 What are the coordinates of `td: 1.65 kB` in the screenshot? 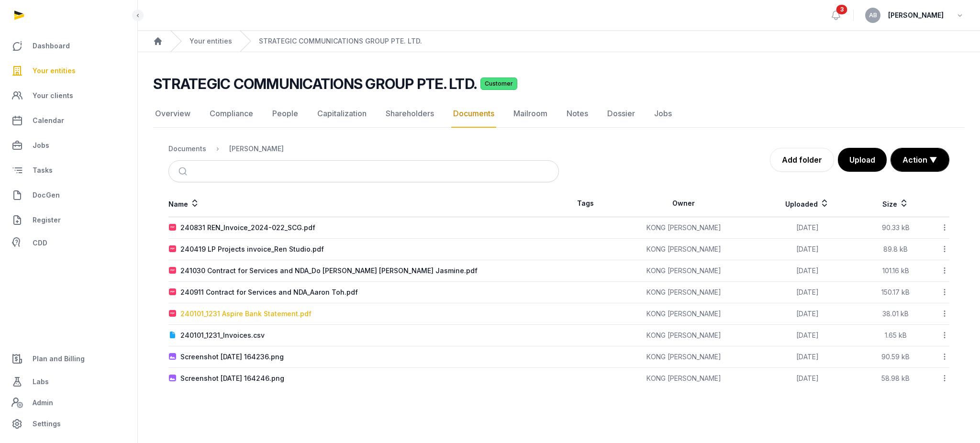 It's located at (895, 335).